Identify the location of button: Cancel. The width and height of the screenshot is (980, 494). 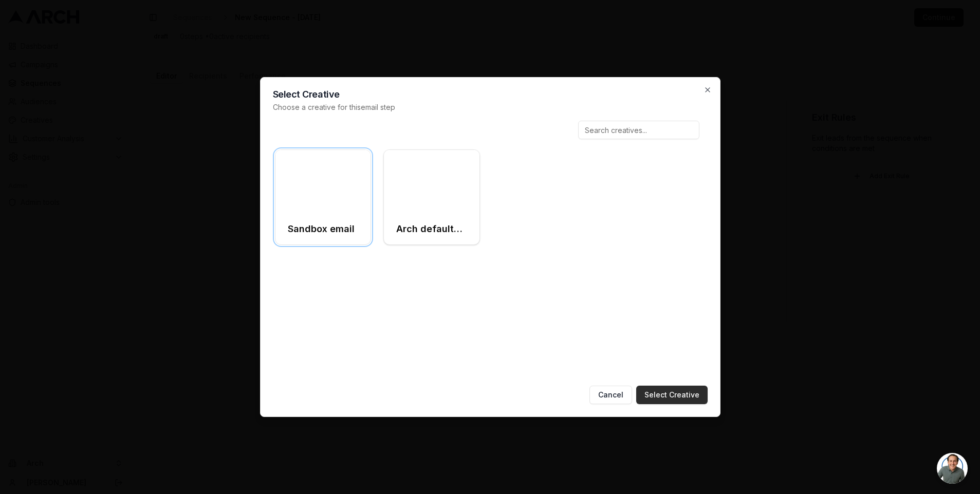
(610, 395).